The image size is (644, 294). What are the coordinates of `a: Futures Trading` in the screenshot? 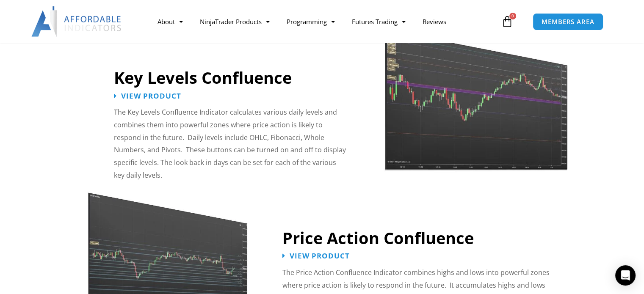 It's located at (378, 22).